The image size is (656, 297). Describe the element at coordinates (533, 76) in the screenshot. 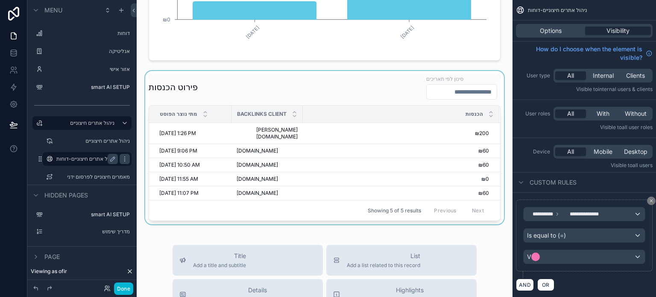

I see `label: User type` at that location.